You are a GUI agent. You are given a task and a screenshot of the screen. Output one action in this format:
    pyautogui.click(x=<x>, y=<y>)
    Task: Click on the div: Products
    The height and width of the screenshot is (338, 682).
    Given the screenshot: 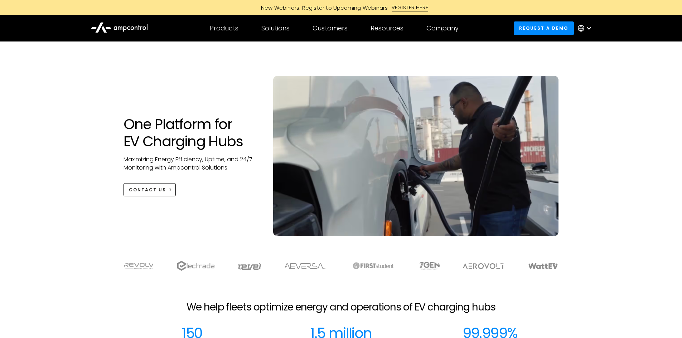 What is the action you would take?
    pyautogui.click(x=224, y=28)
    